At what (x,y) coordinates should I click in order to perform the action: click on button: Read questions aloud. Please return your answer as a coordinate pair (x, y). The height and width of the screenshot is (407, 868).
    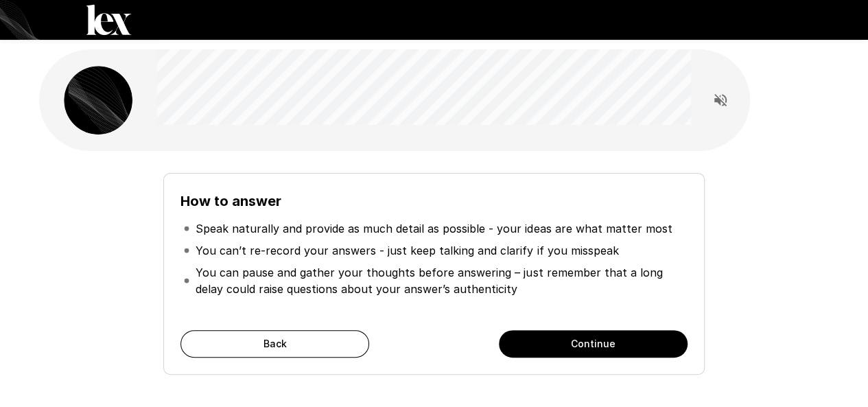
    Looking at the image, I should click on (721, 100).